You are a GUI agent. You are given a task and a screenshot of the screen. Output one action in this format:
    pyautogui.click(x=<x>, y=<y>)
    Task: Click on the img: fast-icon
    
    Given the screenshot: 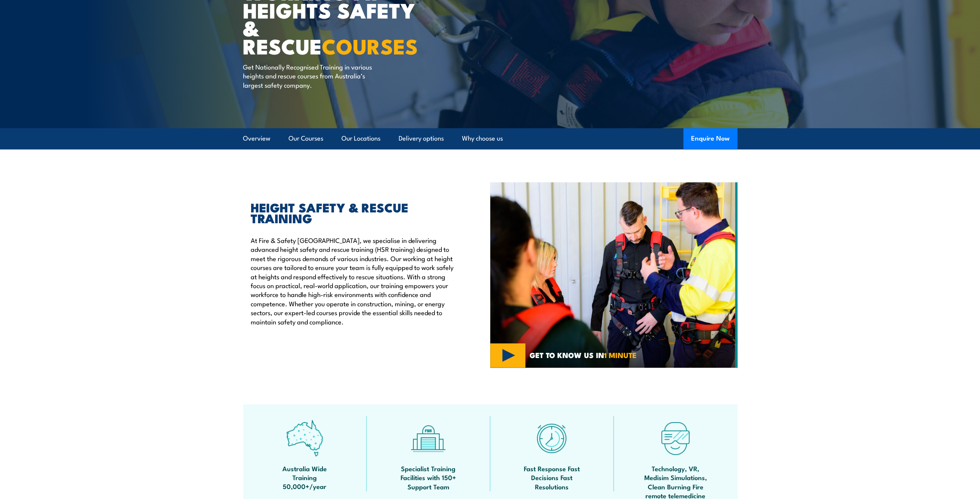 What is the action you would take?
    pyautogui.click(x=552, y=438)
    